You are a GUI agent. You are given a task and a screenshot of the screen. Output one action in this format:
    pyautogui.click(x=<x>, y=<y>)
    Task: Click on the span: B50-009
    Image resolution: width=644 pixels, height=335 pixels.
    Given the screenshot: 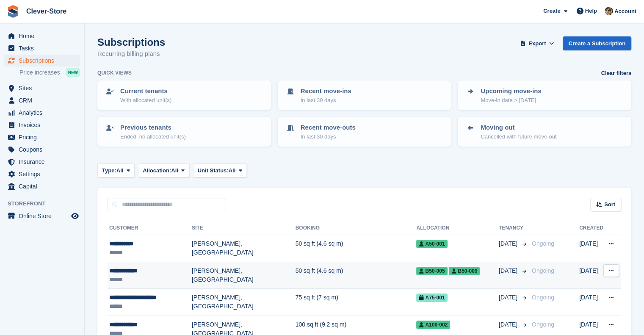 What is the action you would take?
    pyautogui.click(x=464, y=271)
    